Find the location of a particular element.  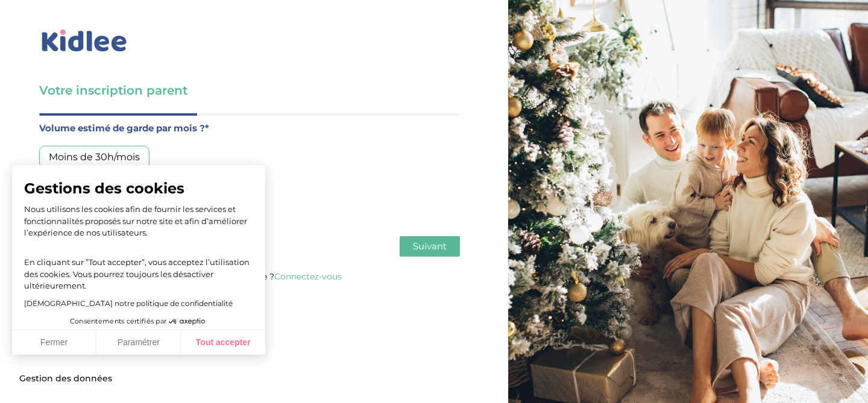

button: Paramétrer is located at coordinates (138, 343).